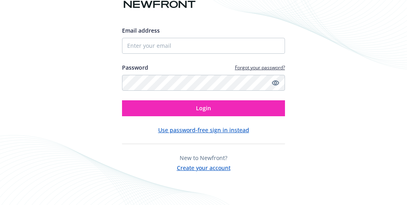 The height and width of the screenshot is (205, 407). I want to click on button: Use password-free sign in instead, so click(204, 130).